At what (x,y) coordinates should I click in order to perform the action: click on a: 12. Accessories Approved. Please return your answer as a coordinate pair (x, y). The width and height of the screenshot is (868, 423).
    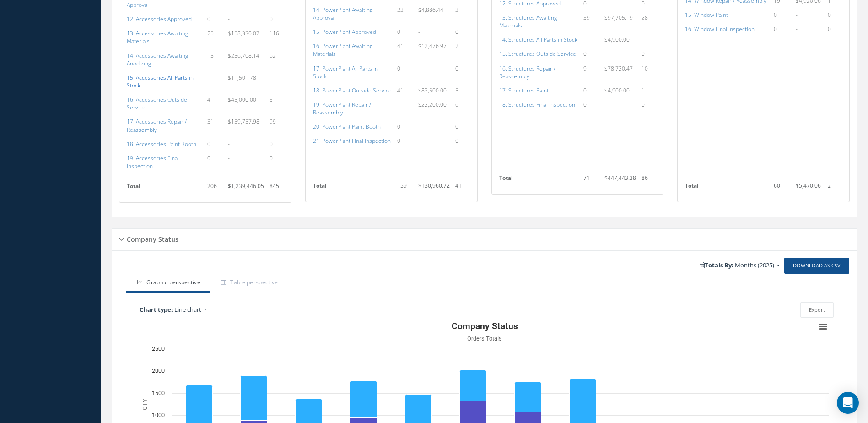
    Looking at the image, I should click on (159, 19).